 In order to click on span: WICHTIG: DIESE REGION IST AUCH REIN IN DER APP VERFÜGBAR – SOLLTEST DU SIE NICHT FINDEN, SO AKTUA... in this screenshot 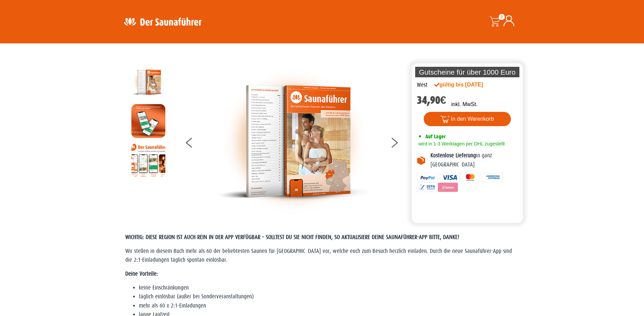, I will do `click(292, 237)`.